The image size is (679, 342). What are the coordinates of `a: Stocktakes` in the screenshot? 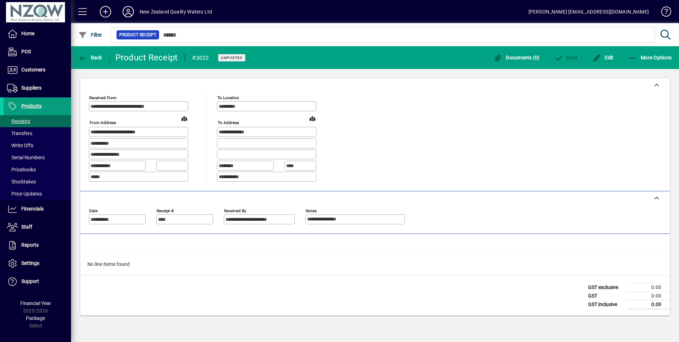 It's located at (37, 182).